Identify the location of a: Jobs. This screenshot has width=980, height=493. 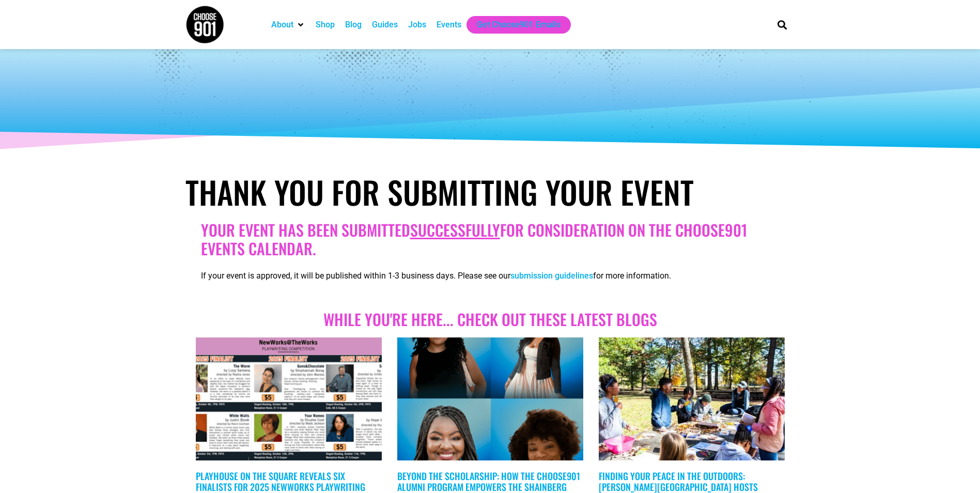
(417, 25).